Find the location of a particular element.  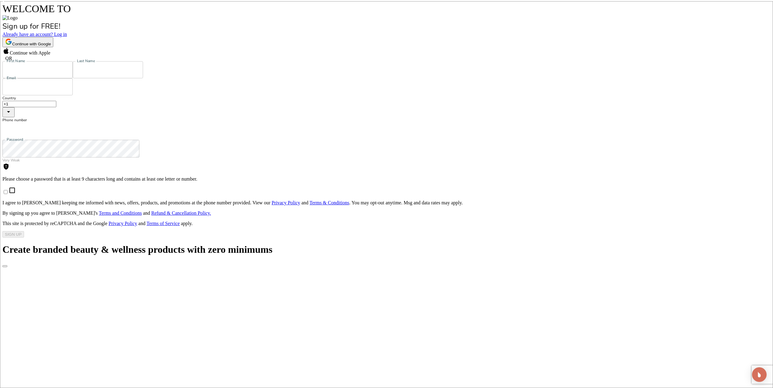

h4: WELCOME TO is located at coordinates (387, 9).